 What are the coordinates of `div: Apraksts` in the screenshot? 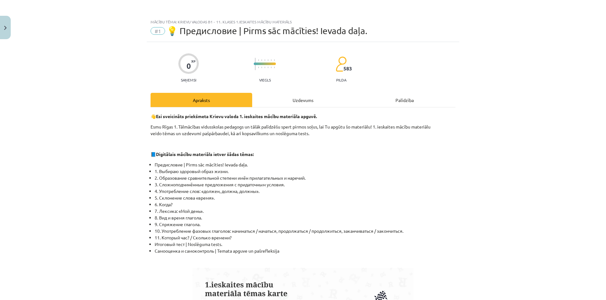 It's located at (201, 100).